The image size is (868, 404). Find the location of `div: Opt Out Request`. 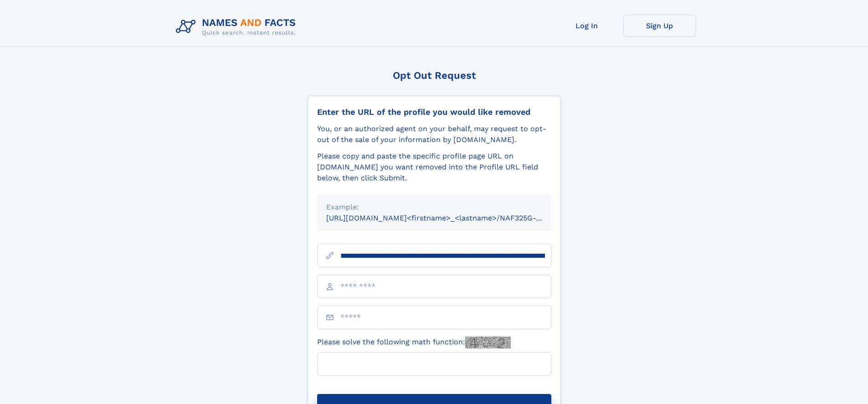

div: Opt Out Request is located at coordinates (434, 75).